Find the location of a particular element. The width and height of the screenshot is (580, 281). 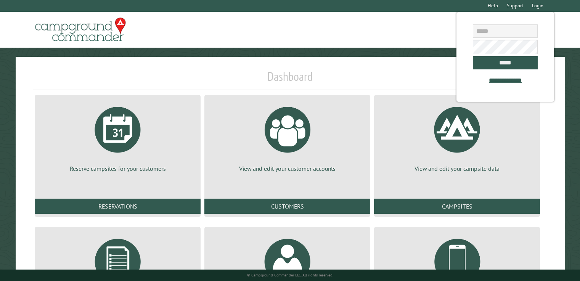

a: View and edit your customer accounts is located at coordinates (287, 137).